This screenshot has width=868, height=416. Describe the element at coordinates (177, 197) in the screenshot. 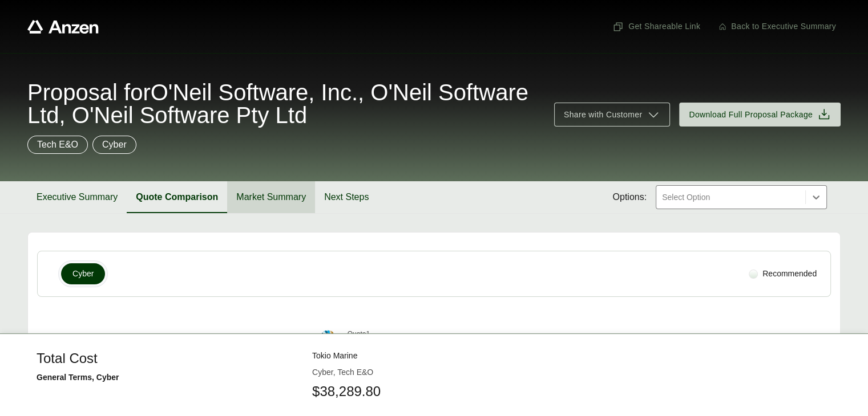

I see `button: Quote Comparison` at that location.